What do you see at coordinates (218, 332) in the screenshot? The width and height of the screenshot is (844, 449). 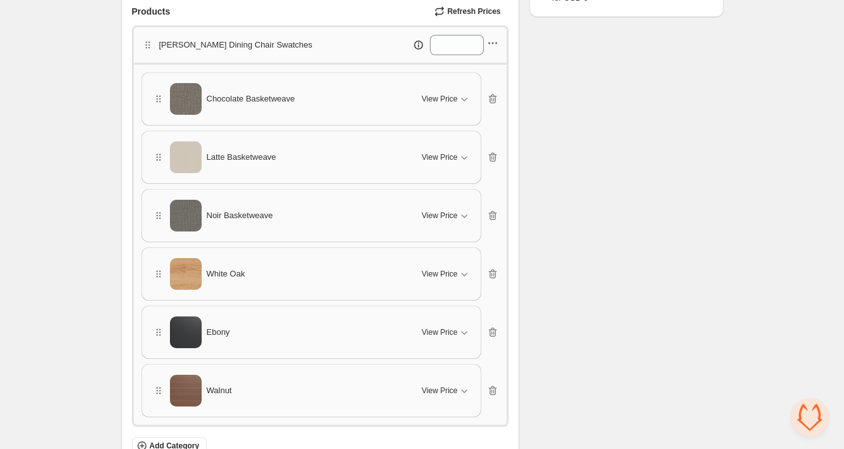 I see `span: Ebony` at bounding box center [218, 332].